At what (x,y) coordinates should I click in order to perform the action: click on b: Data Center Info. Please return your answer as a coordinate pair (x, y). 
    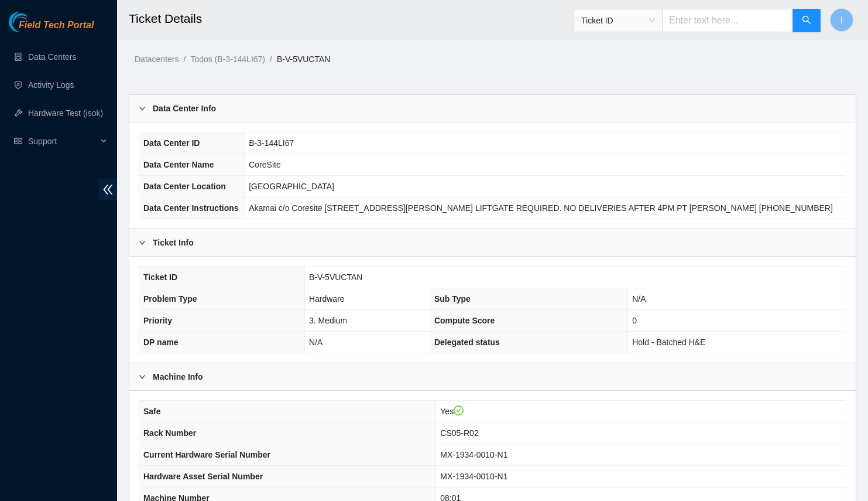
    Looking at the image, I should click on (184, 109).